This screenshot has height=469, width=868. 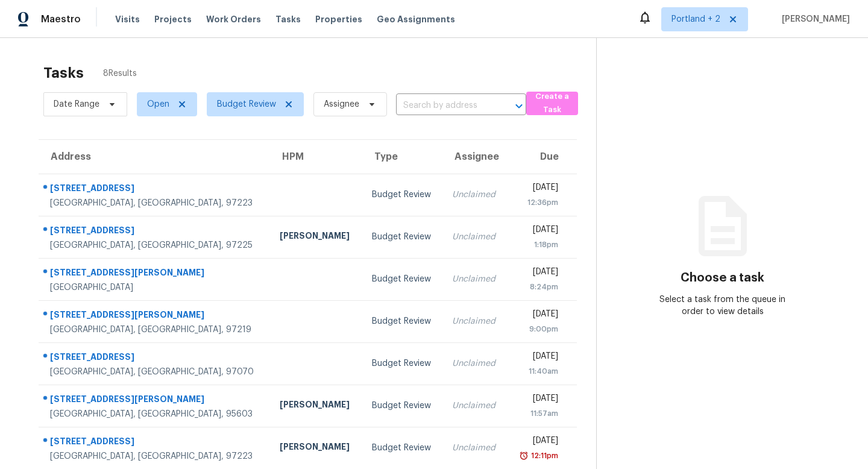 I want to click on span: Date Range, so click(x=77, y=105).